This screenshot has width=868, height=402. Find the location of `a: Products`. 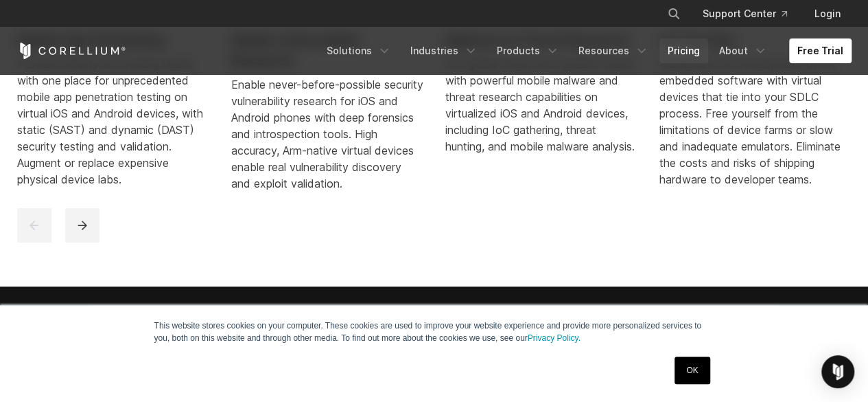

a: Products is located at coordinates (528, 51).